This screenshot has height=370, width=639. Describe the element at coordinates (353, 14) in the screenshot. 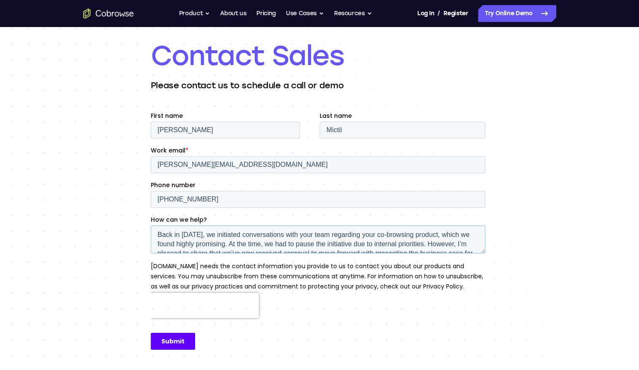

I see `button: Resources` at that location.